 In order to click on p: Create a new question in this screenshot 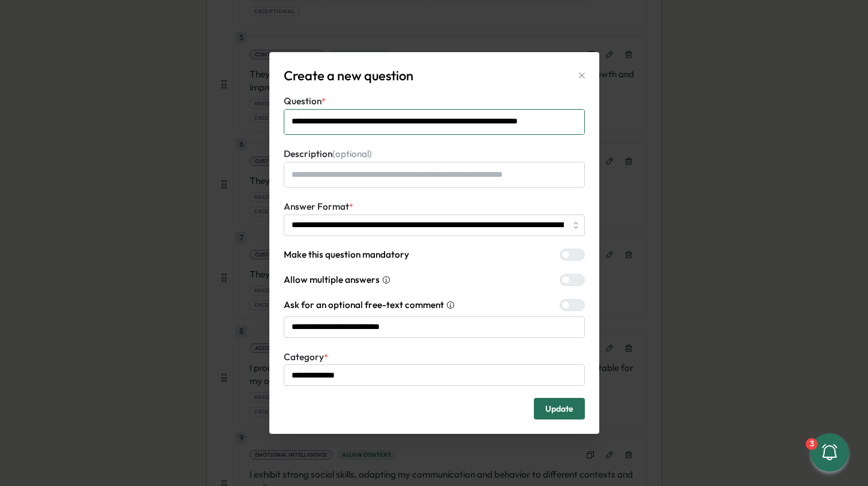, I will do `click(348, 75)`.